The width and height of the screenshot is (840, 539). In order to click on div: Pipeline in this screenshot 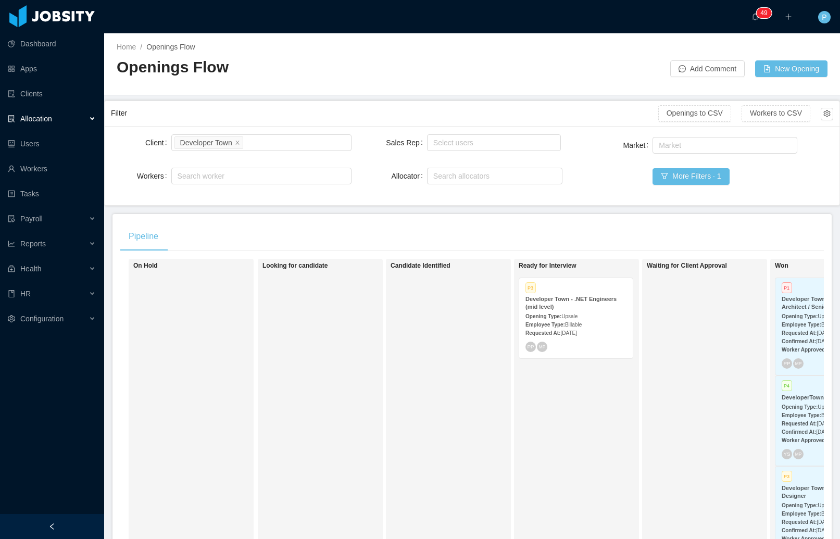, I will do `click(143, 236)`.